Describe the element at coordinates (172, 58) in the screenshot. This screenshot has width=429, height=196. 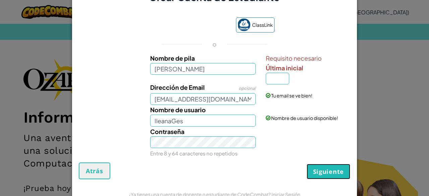
I see `span: Nombre de pila` at that location.